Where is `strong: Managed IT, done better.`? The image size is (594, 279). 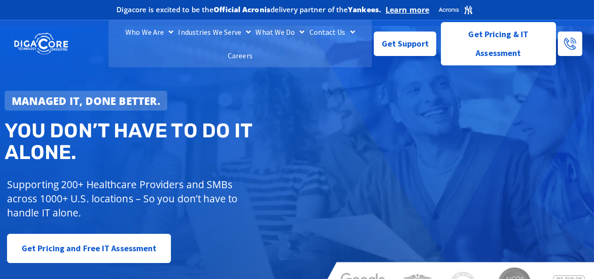
strong: Managed IT, done better. is located at coordinates (86, 101).